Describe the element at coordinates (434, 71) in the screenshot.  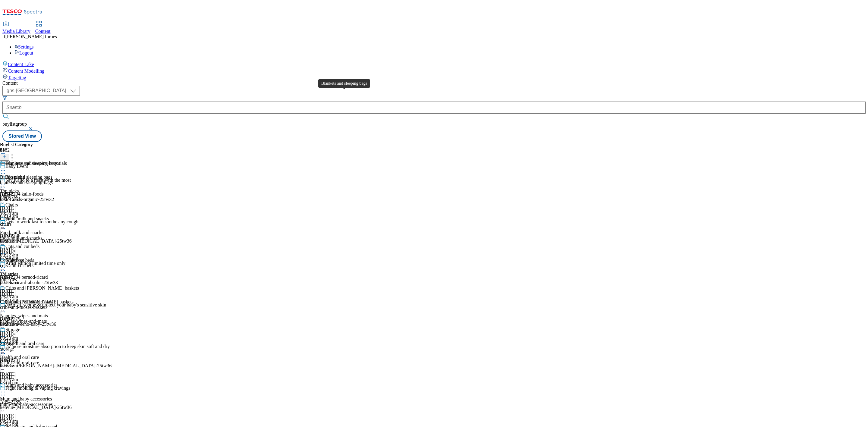
I see `a: Content Modelling` at that location.